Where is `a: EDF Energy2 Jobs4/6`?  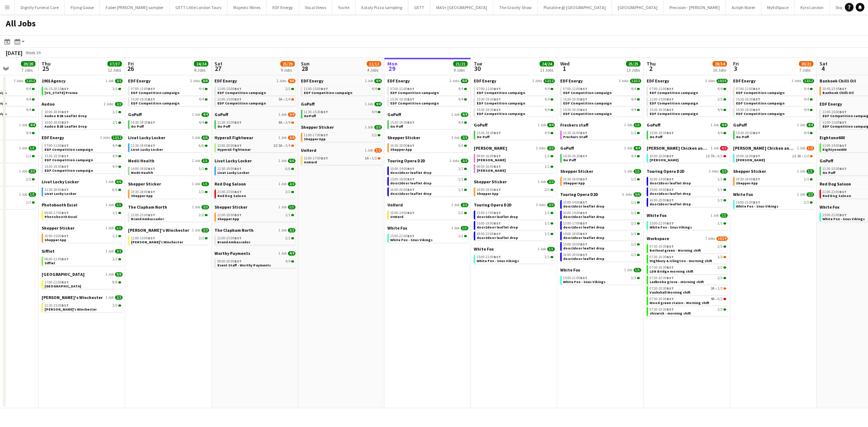
a: EDF Energy2 Jobs4/6 is located at coordinates (255, 80).